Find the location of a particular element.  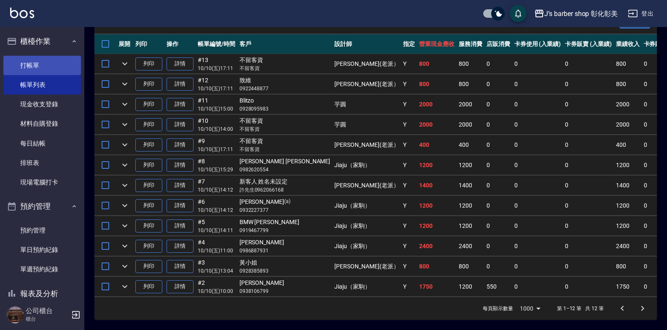

td: #6 is located at coordinates (216, 205).